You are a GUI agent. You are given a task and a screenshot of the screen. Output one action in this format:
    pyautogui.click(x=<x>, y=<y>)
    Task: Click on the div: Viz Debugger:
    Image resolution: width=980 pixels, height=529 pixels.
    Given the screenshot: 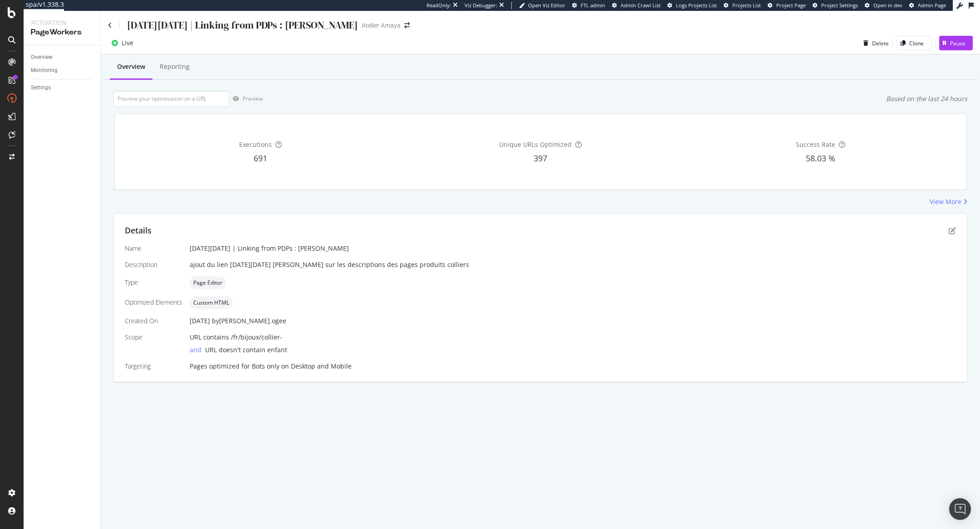 What is the action you would take?
    pyautogui.click(x=481, y=6)
    